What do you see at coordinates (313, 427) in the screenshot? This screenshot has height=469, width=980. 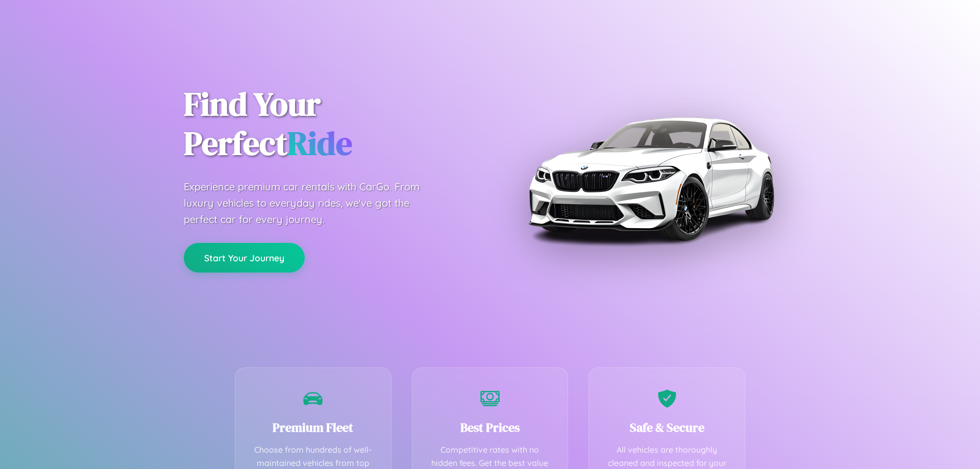 I see `h3: Premium Fleet` at bounding box center [313, 427].